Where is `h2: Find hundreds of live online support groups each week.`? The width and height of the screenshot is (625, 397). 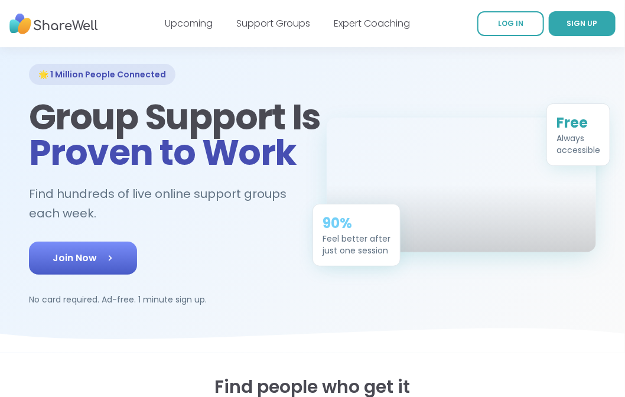
h2: Find hundreds of live online support groups each week. is located at coordinates (164, 203).